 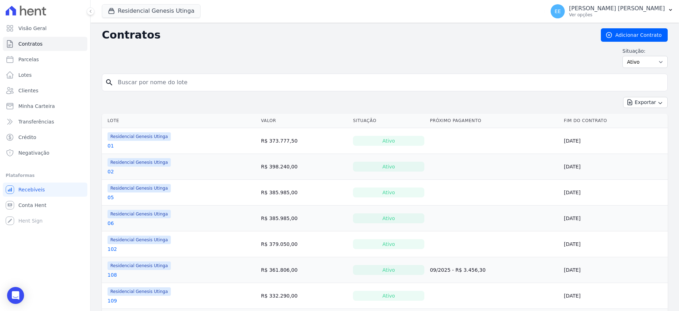 What do you see at coordinates (45, 59) in the screenshot?
I see `a: Parcelas` at bounding box center [45, 59].